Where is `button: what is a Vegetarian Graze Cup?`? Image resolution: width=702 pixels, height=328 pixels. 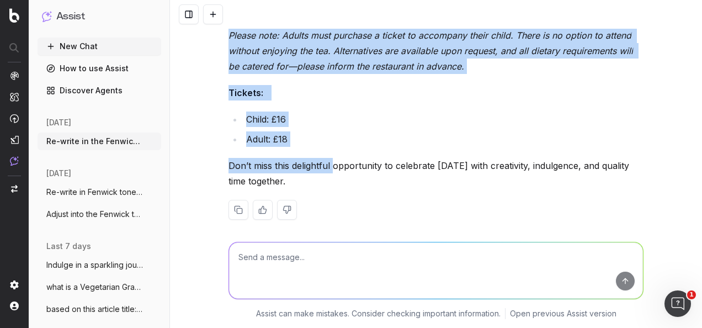 button: what is a Vegetarian Graze Cup? is located at coordinates (99, 287).